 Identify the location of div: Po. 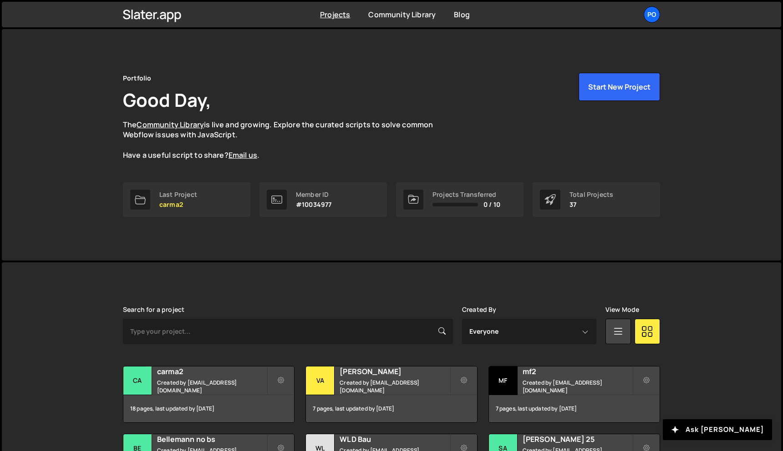
(652, 15).